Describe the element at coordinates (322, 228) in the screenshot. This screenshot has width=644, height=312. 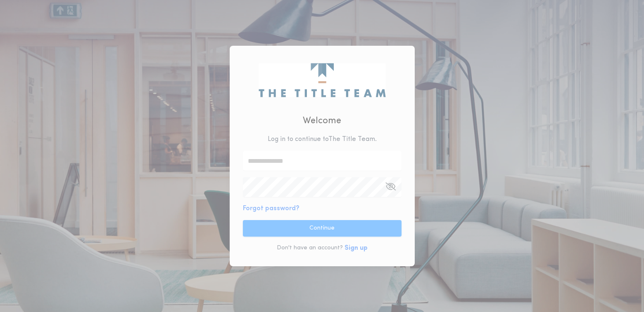
I see `button: Continue` at that location.